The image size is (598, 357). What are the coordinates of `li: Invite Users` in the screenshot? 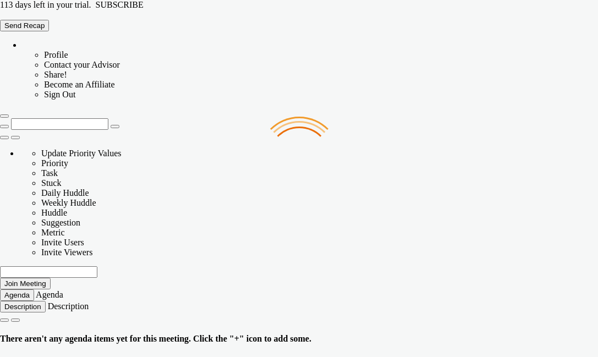 It's located at (320, 243).